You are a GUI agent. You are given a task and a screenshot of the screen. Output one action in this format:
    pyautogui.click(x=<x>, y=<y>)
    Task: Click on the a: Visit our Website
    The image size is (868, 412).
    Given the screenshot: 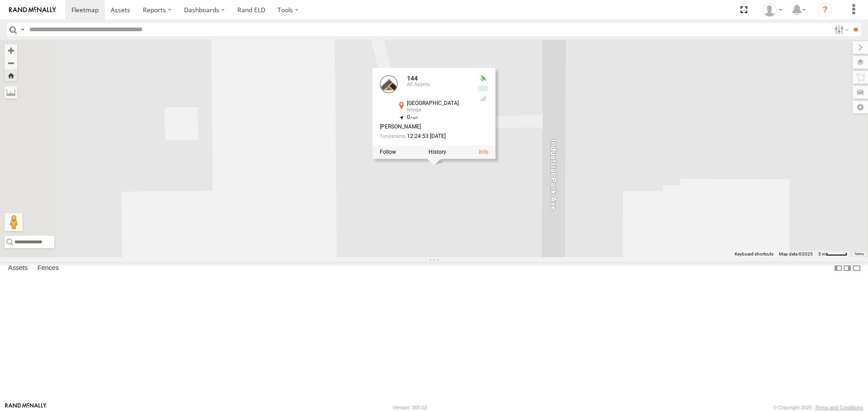 What is the action you would take?
    pyautogui.click(x=25, y=407)
    